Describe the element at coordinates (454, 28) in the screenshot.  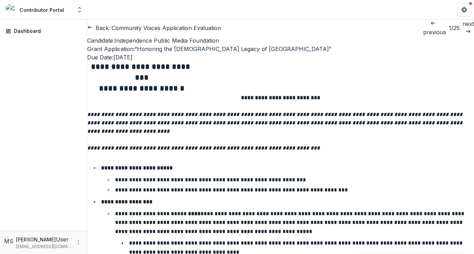
I see `p: 1 / 25` at that location.